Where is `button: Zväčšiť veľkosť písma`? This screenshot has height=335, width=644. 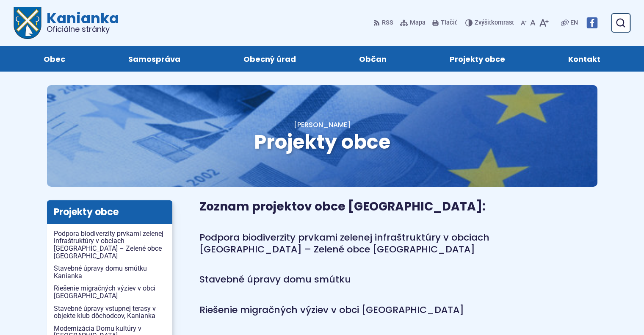
button: Zväčšiť veľkosť písma is located at coordinates (543, 23).